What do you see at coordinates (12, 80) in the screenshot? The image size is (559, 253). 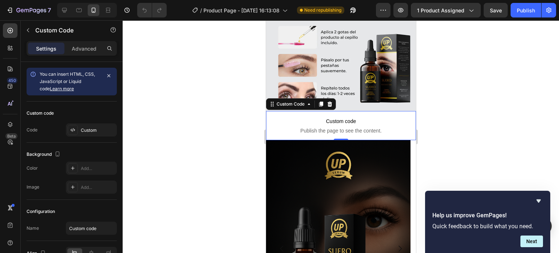 I see `div: 450` at bounding box center [12, 80].